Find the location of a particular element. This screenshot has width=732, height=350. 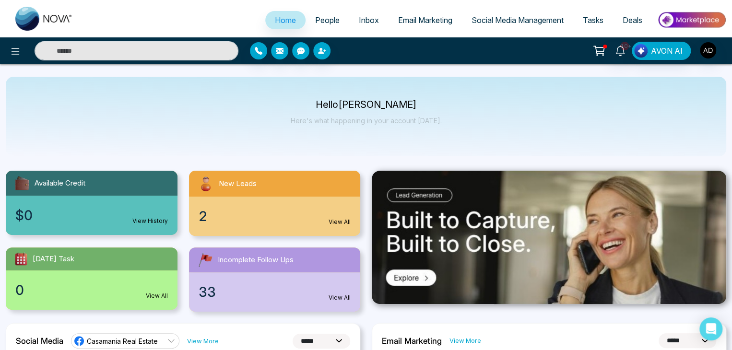

span: People is located at coordinates (327, 20).